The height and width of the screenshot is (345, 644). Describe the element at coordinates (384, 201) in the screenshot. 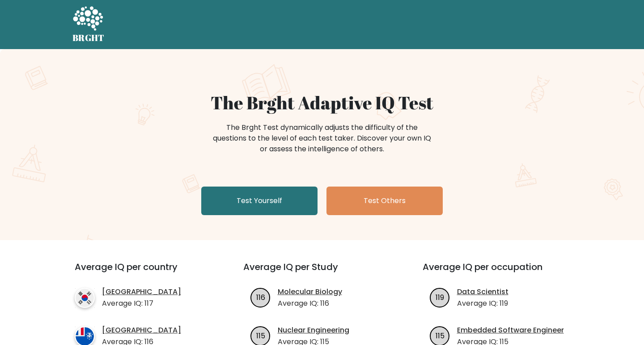

I see `a: Test Others` at that location.